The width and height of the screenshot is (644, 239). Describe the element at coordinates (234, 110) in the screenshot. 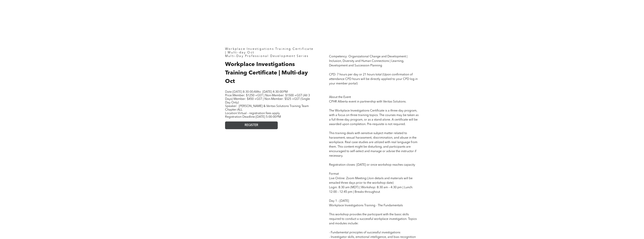

I see `span: Chapter:` at that location.